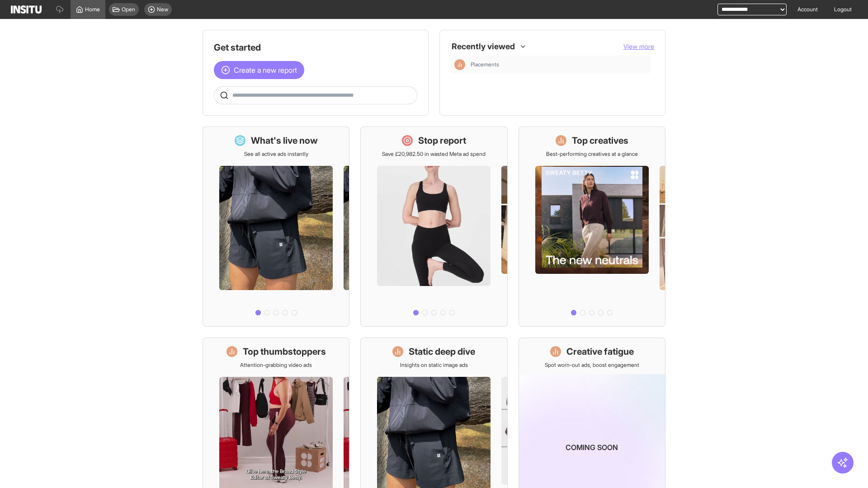 This screenshot has height=488, width=868. I want to click on p: Insights on static image ads, so click(434, 365).